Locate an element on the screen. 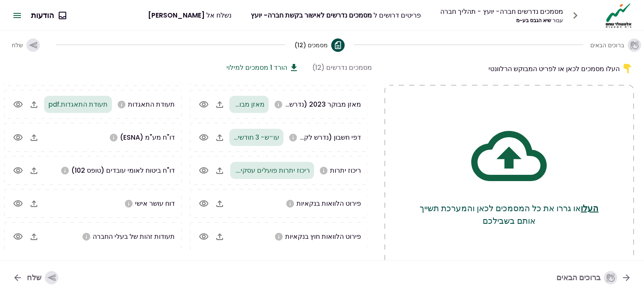  div: מסמכים נדרשים חברה- יועץ - תהליך חברה is located at coordinates (501, 11).